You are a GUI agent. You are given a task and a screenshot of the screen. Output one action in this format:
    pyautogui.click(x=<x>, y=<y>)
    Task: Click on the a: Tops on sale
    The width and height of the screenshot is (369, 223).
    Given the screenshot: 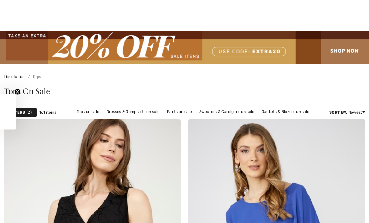 What is the action you would take?
    pyautogui.click(x=88, y=112)
    